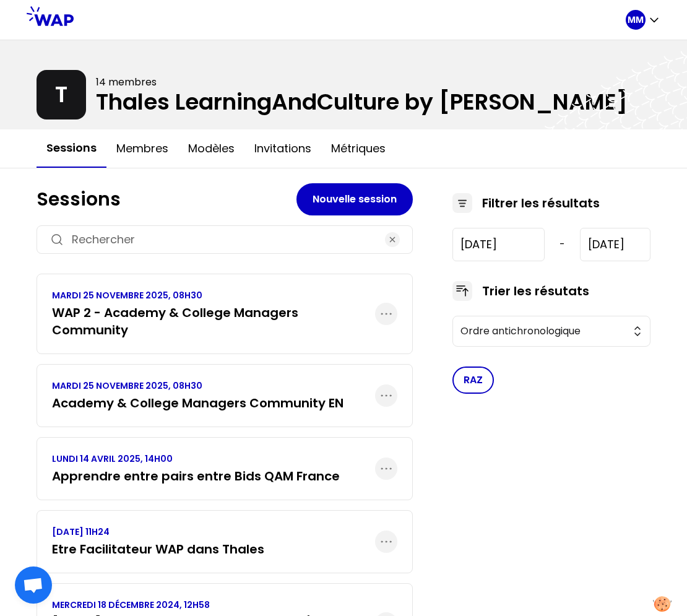  I want to click on a: MARDI 25 NOVEMBRE 2025, 08H30Academy & College Managers Community EN, so click(197, 395).